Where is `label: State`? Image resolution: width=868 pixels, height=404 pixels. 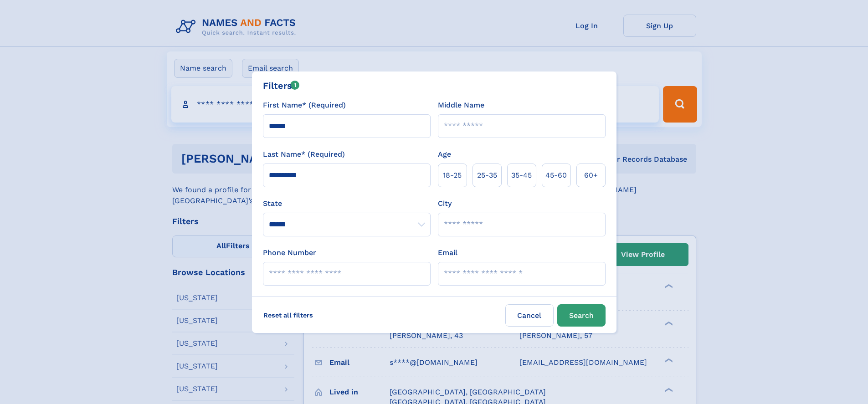 label: State is located at coordinates (347, 204).